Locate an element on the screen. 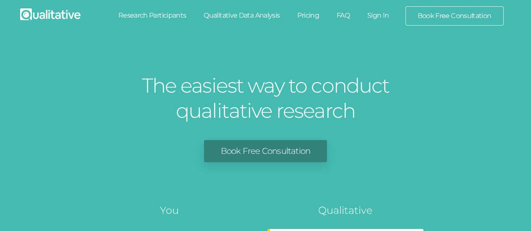 The width and height of the screenshot is (531, 231). tspan: Qualitative is located at coordinates (345, 210).